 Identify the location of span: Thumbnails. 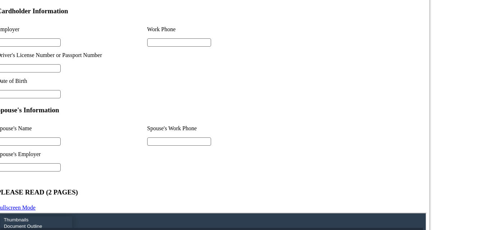
(18, 6).